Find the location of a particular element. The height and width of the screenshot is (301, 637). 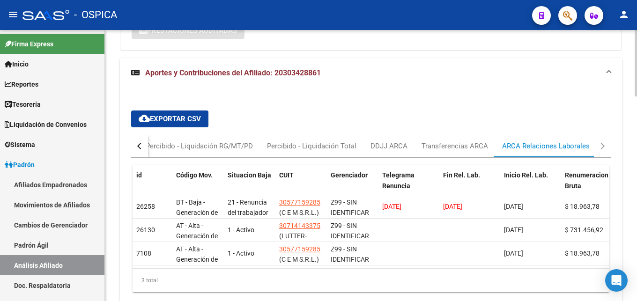

button: Prestaciones Auditadas is located at coordinates (188, 30).